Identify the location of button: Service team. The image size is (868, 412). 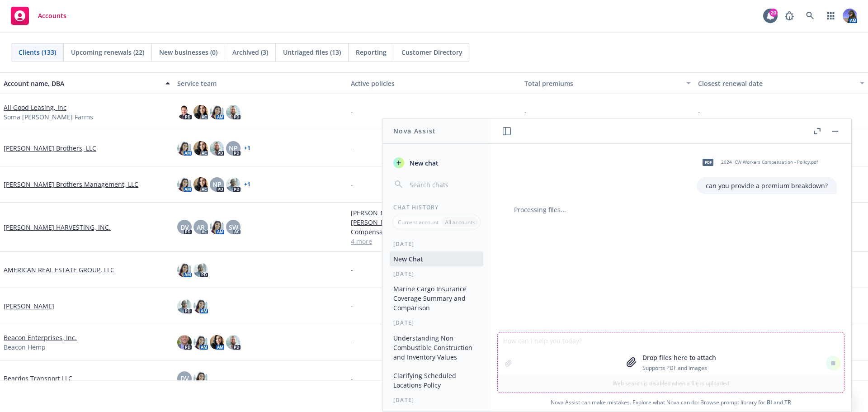
(260, 83).